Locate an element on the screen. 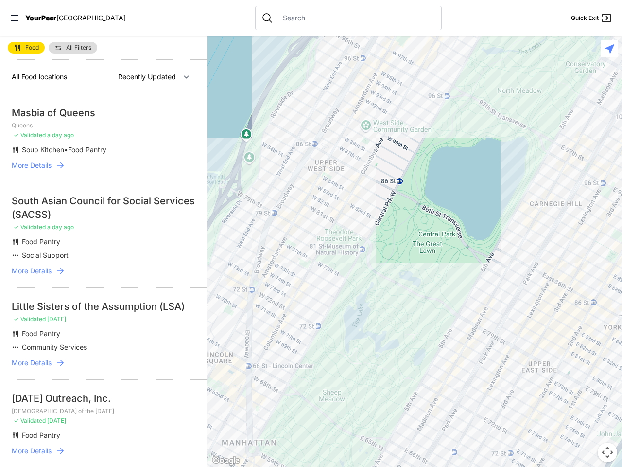  a: Food is located at coordinates (26, 48).